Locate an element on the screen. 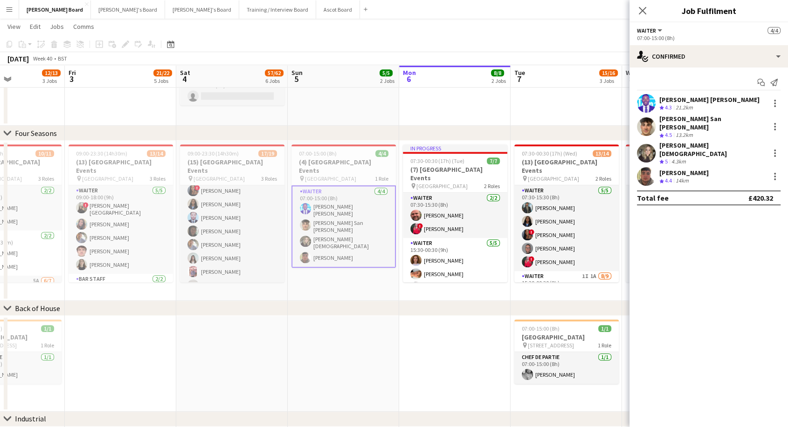 The image size is (788, 427). div: 6 Jobs is located at coordinates (274, 81).